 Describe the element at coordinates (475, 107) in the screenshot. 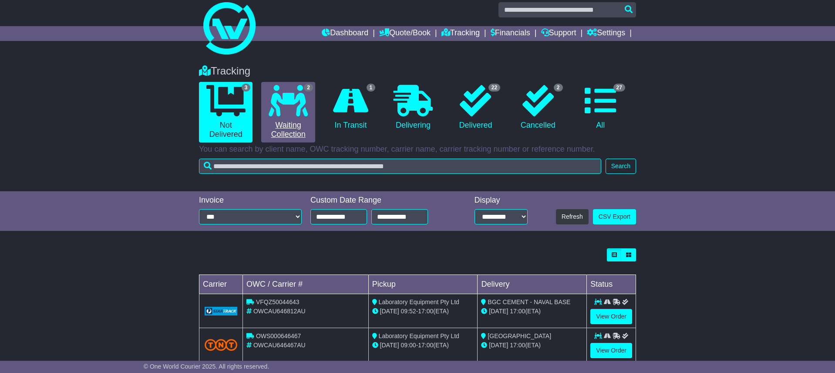

I see `a: 22 Delivered` at that location.